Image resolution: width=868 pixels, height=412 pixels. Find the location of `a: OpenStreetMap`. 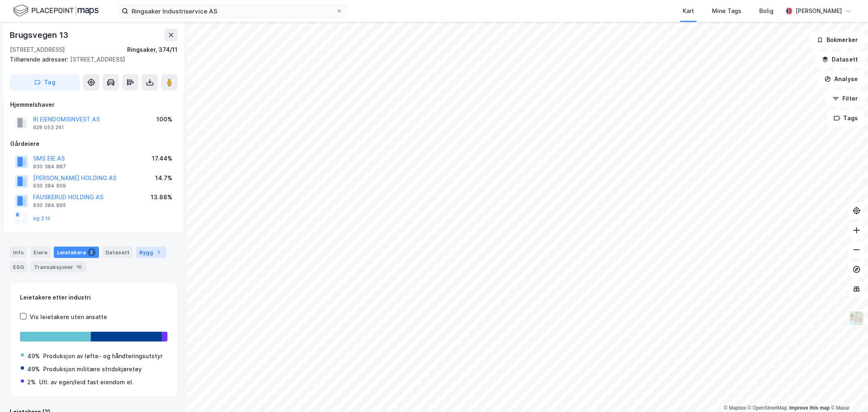

a: OpenStreetMap is located at coordinates (768, 408).